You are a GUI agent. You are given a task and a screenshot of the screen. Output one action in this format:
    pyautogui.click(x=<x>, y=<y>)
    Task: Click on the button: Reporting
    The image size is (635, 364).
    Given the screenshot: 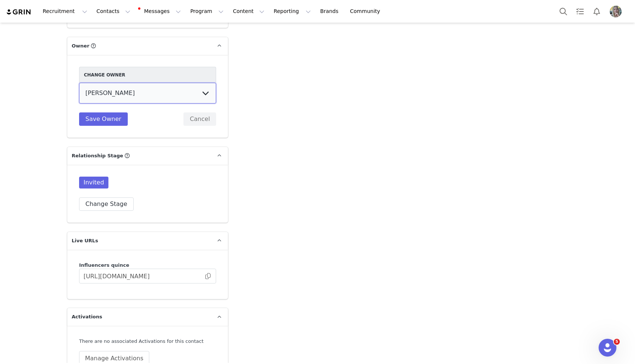 What is the action you would take?
    pyautogui.click(x=292, y=11)
    